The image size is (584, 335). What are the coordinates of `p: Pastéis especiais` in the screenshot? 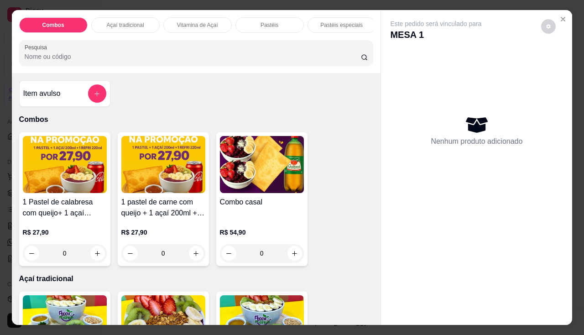 It's located at (341, 25).